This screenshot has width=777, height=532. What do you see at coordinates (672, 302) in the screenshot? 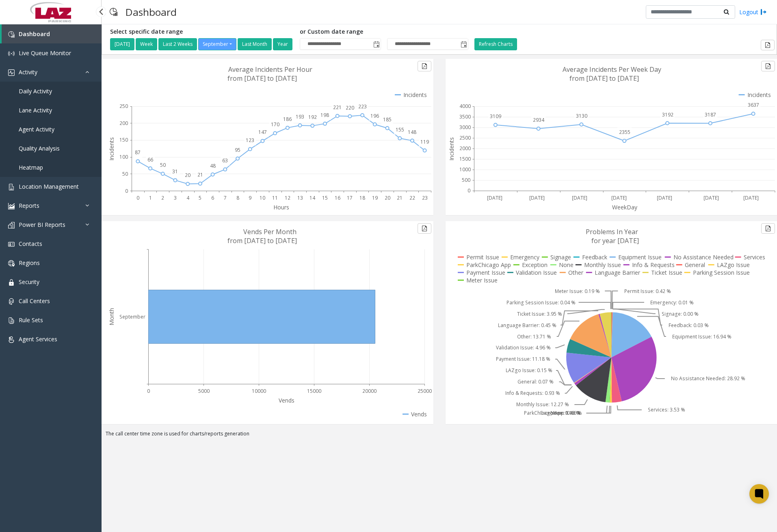
I see `text: Emergency: 0.01 %` at bounding box center [672, 302].